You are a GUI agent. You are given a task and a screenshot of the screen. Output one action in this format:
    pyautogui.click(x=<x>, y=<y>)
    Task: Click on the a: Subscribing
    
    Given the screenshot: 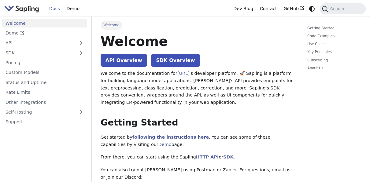 What is the action you would take?
    pyautogui.click(x=333, y=60)
    